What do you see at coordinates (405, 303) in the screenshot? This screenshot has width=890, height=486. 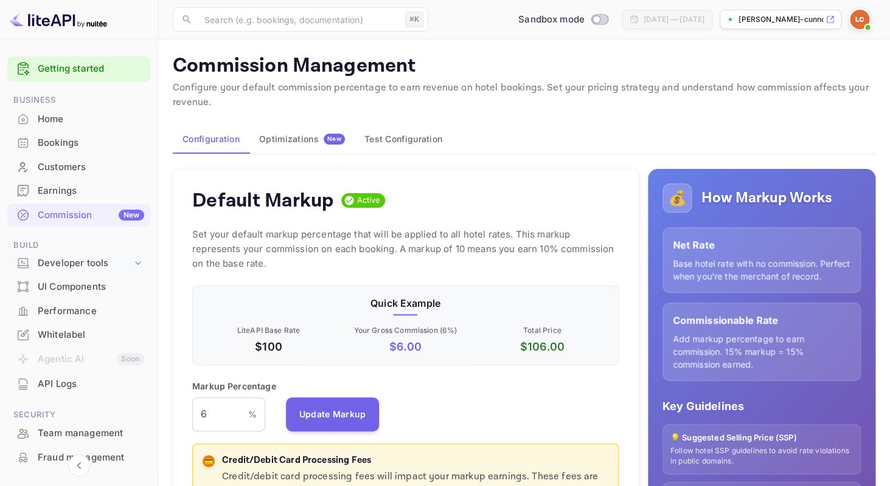 I see `p: Quick Example` at bounding box center [405, 303].